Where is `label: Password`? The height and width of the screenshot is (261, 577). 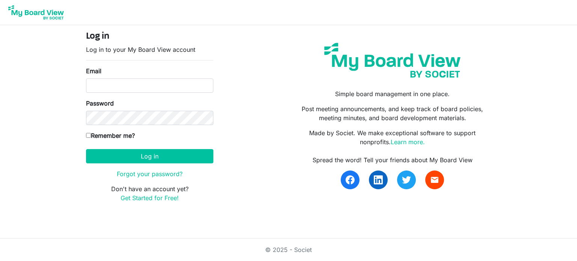
label: Password is located at coordinates (100, 103).